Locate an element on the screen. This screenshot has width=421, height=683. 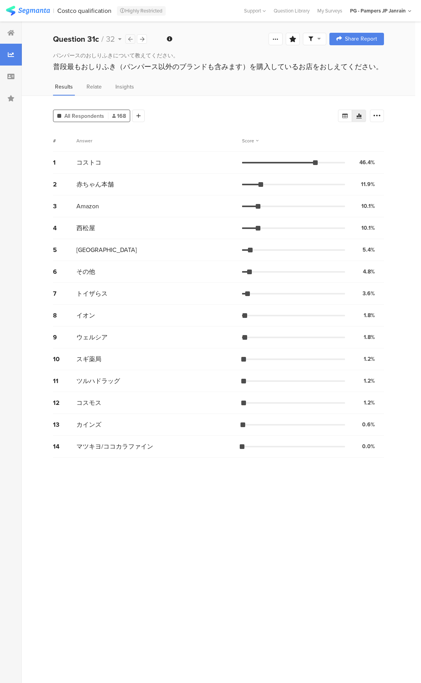
div: 0.0% is located at coordinates (369, 446).